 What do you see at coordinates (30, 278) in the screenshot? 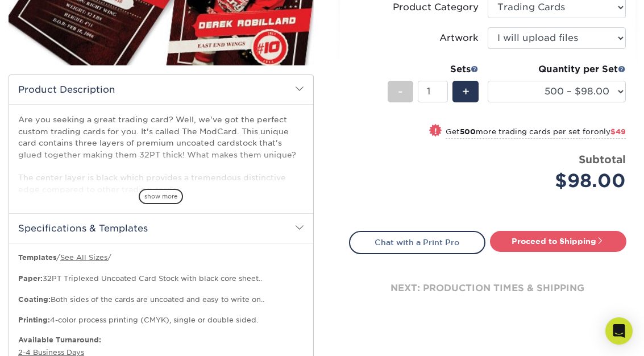
I see `strong: Paper:` at bounding box center [30, 278].